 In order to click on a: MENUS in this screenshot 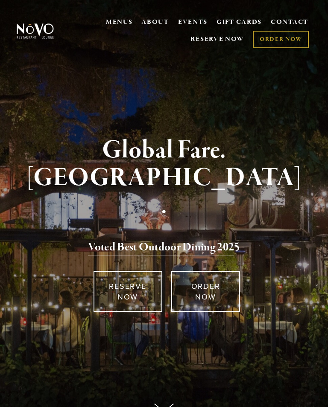, I will do `click(119, 22)`.